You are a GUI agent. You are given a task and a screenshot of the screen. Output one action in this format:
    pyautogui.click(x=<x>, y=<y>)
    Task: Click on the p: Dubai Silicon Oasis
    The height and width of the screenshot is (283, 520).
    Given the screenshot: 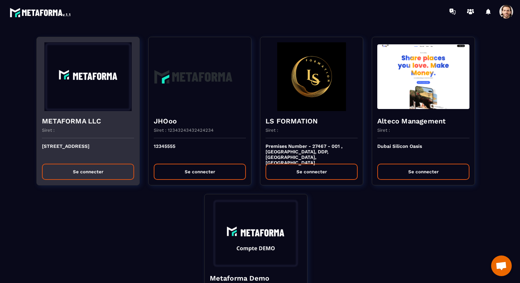 What is the action you would take?
    pyautogui.click(x=424, y=151)
    